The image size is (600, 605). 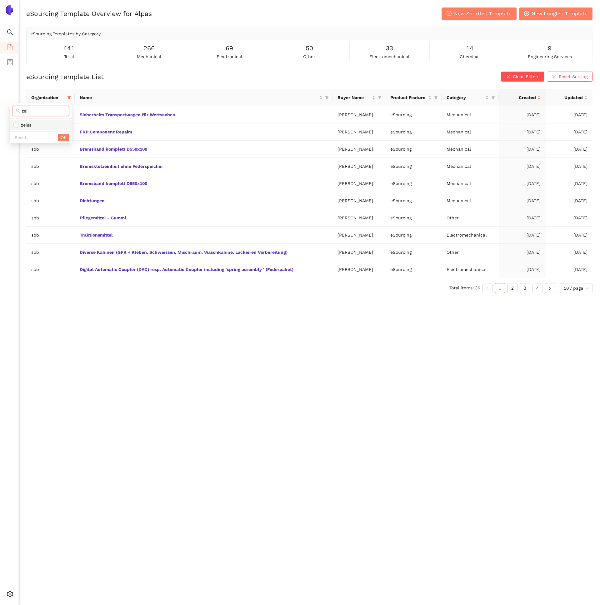 What do you see at coordinates (63, 138) in the screenshot?
I see `button: OK` at bounding box center [63, 138].